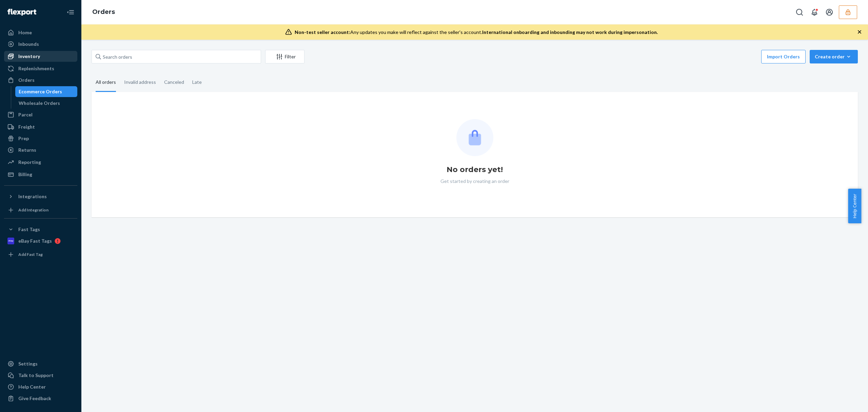 The height and width of the screenshot is (412, 868). I want to click on button: Filter, so click(285, 57).